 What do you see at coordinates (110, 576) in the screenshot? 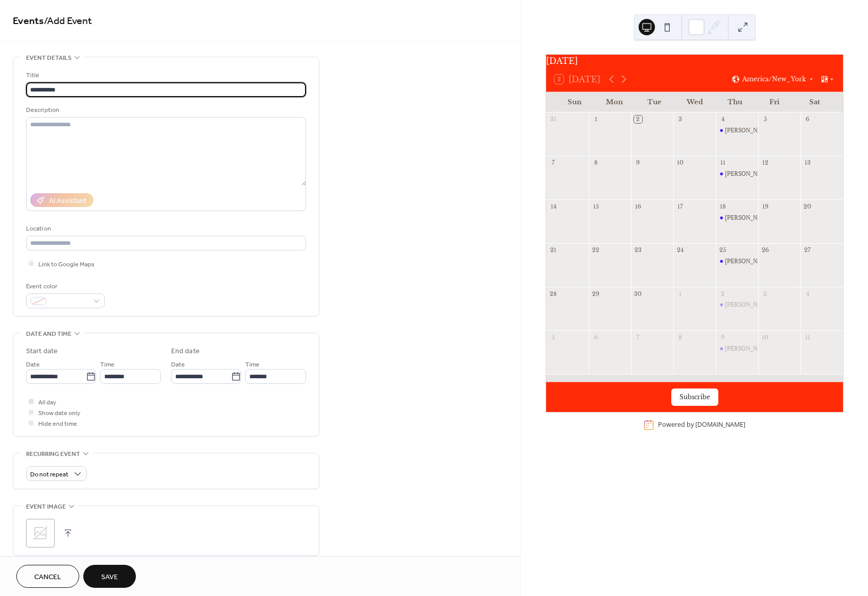
I see `button: Save` at bounding box center [110, 576].